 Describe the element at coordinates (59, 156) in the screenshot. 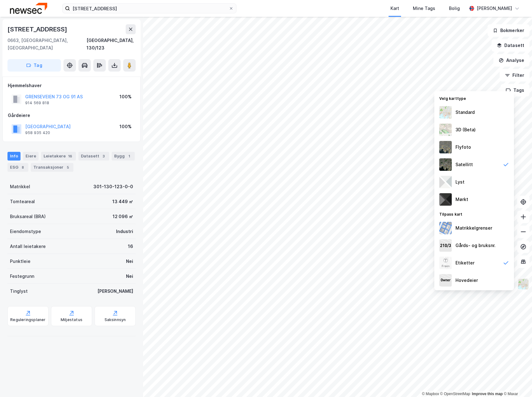

I see `div: Leietakere` at that location.